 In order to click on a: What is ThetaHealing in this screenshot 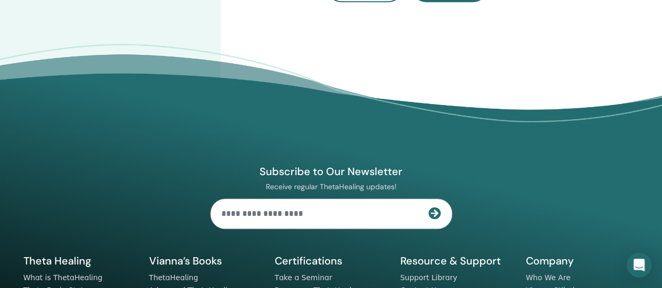, I will do `click(63, 278)`.